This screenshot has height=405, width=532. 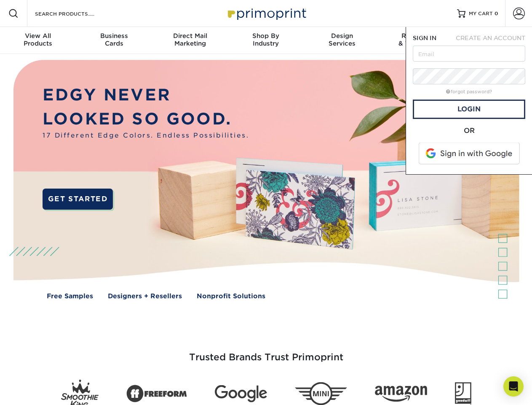 I want to click on a: Designers + Resellers, so click(x=145, y=296).